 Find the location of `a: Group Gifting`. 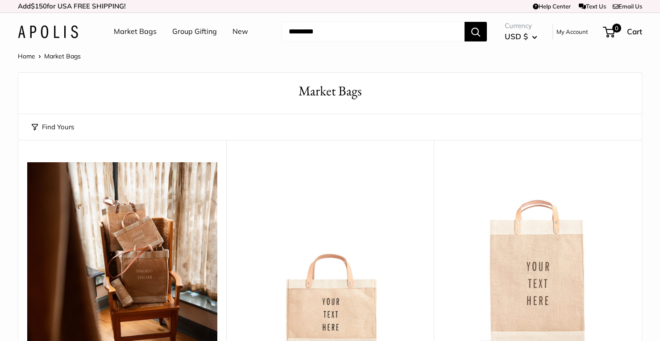

a: Group Gifting is located at coordinates (195, 32).